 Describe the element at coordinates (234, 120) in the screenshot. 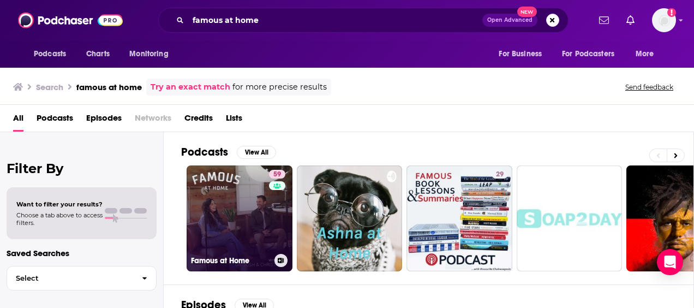

I see `a: Lists` at that location.